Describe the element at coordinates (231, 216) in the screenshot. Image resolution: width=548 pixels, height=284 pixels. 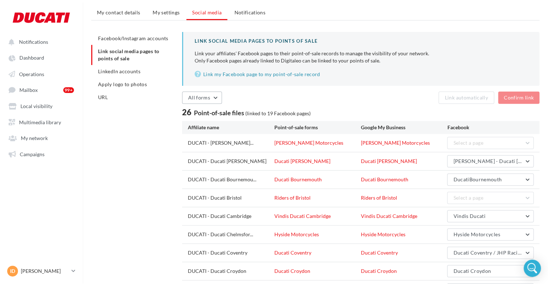
I see `div: DUCATI - Ducati Cambridge` at that location.